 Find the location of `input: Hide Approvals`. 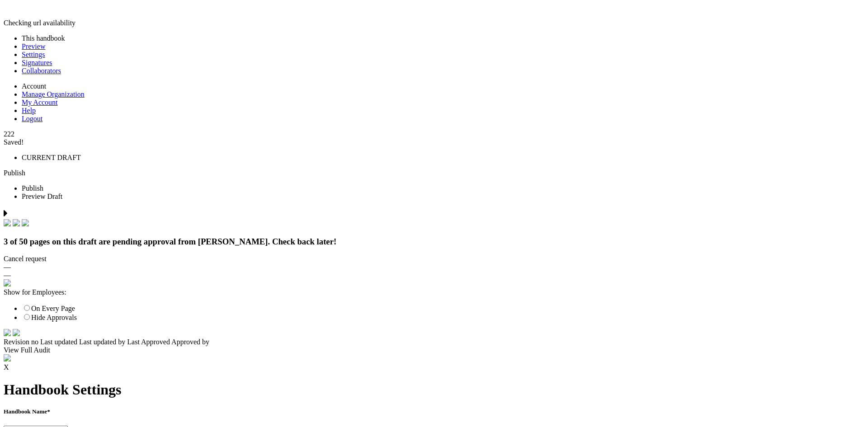

input: Hide Approvals is located at coordinates (27, 316).